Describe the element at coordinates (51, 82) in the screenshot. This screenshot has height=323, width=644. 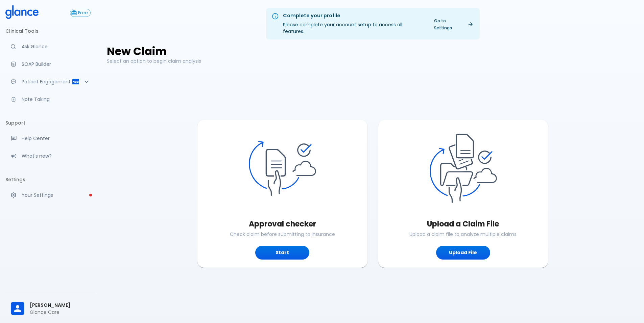
I see `div: Patient Reports & Referrals` at that location.